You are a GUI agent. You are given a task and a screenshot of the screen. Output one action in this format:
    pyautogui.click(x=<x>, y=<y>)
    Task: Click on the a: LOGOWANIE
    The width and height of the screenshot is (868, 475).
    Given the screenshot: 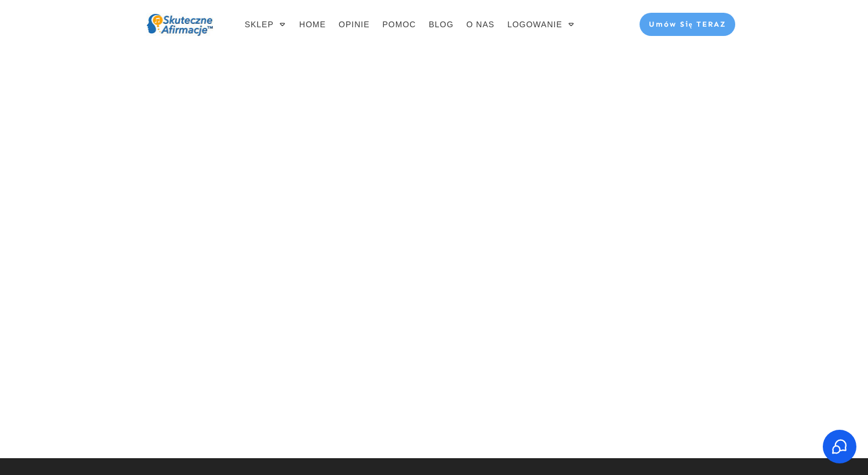 What is the action you would take?
    pyautogui.click(x=541, y=25)
    